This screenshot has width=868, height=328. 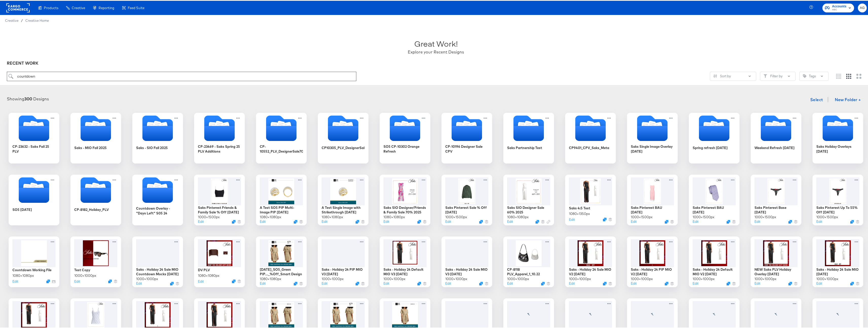 I want to click on button: New Folder +, so click(x=848, y=100).